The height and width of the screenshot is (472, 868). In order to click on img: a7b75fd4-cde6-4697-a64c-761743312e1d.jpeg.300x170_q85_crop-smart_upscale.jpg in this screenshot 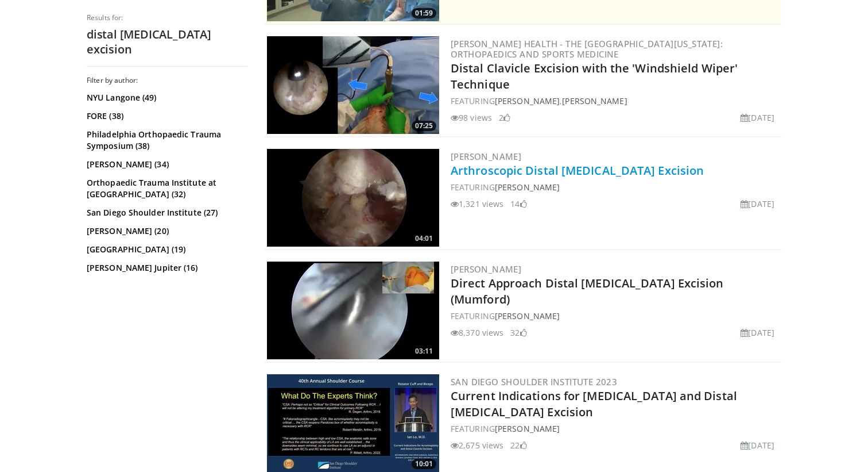, I will do `click(353, 85)`.